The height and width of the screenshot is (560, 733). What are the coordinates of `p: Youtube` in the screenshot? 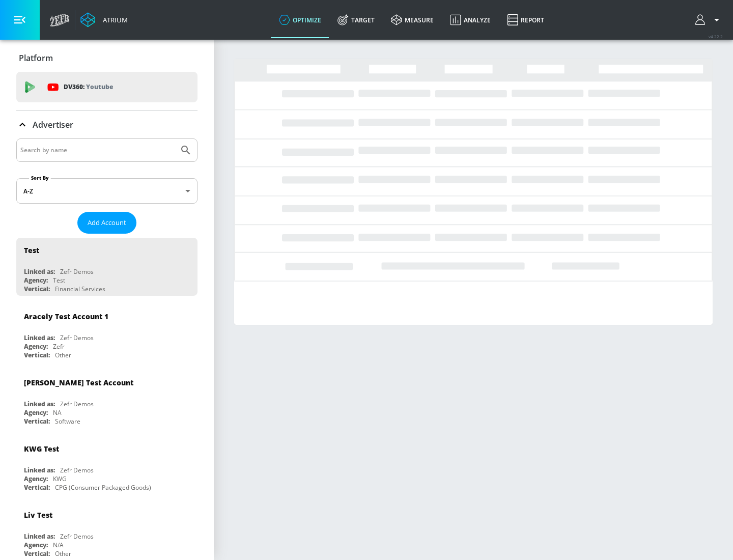 It's located at (99, 86).